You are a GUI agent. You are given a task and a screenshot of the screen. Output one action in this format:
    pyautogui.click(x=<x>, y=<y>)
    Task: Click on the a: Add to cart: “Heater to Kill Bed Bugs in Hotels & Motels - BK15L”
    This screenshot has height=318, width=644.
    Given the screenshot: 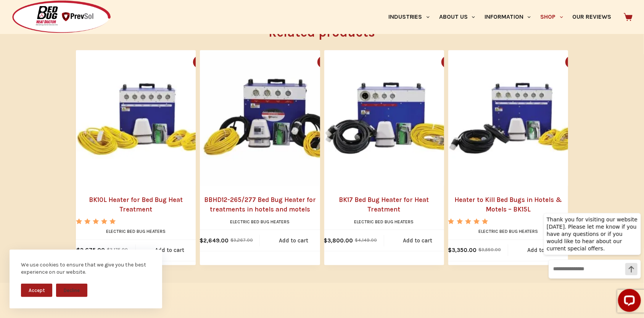 What is the action you would take?
    pyautogui.click(x=542, y=250)
    